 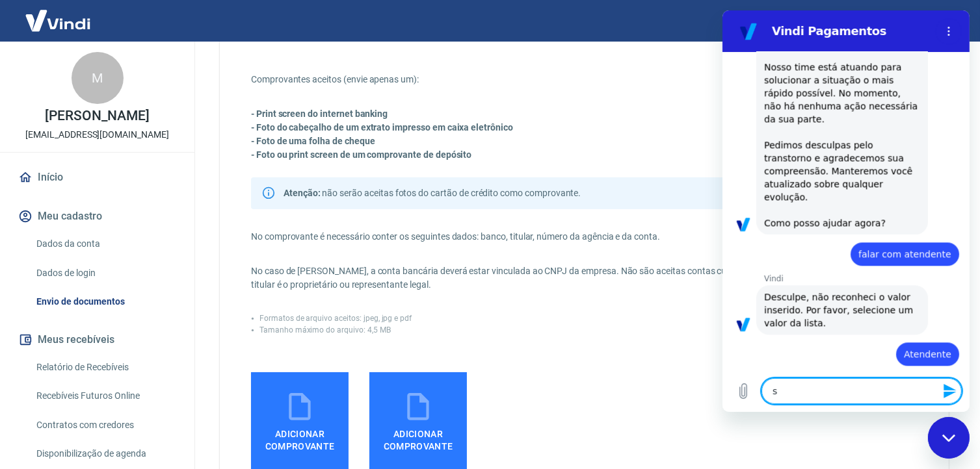 What do you see at coordinates (105, 453) in the screenshot?
I see `a: Disponibilização de agenda` at bounding box center [105, 453].